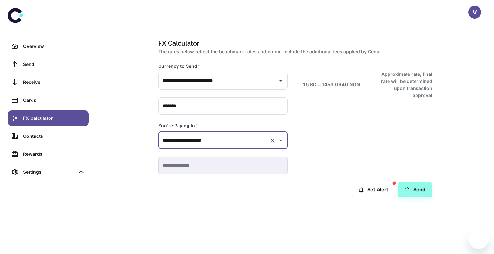  I want to click on a: Contacts, so click(48, 136).